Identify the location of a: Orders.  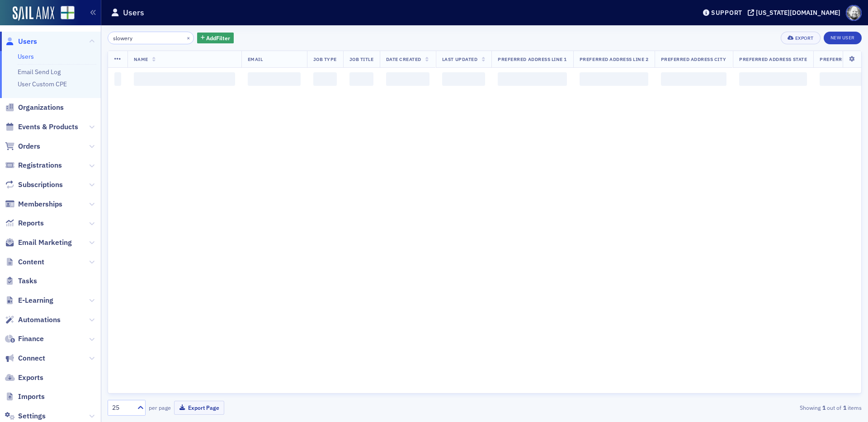
(23, 147).